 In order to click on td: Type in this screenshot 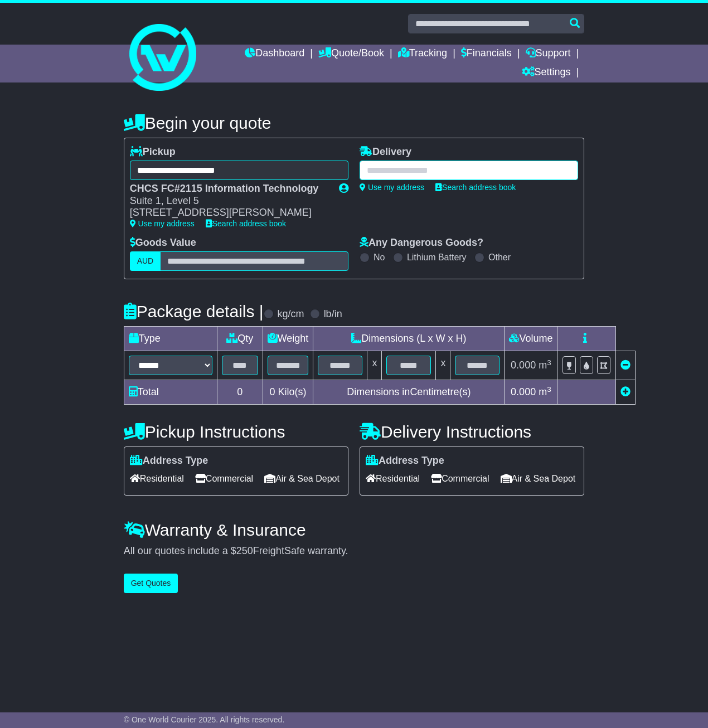, I will do `click(170, 339)`.